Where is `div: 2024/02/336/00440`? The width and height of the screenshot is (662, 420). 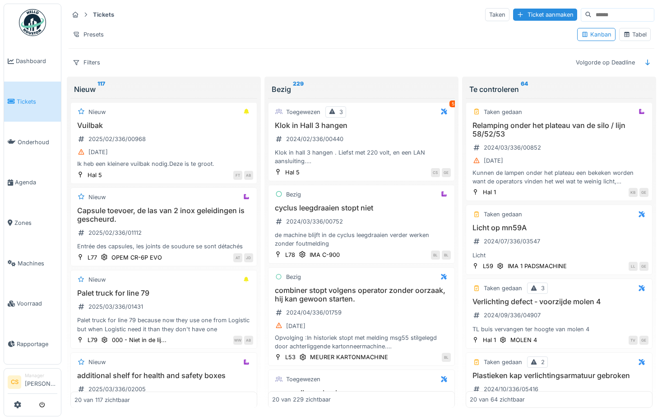 div: 2024/02/336/00440 is located at coordinates (314, 139).